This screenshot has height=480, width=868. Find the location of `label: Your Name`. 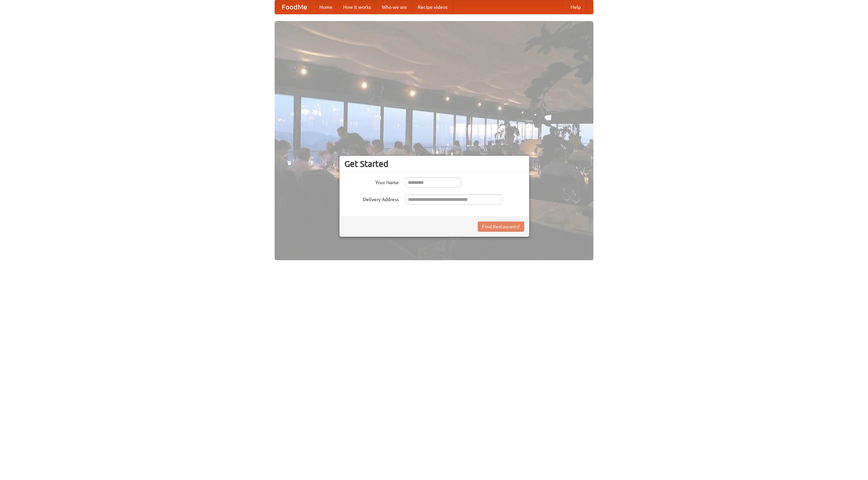

label: Your Name is located at coordinates (372, 182).